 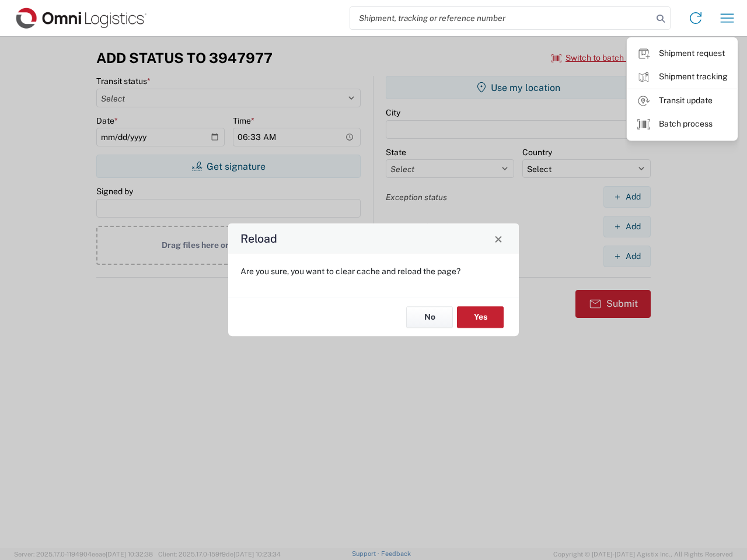 I want to click on a: Shipment request, so click(x=682, y=53).